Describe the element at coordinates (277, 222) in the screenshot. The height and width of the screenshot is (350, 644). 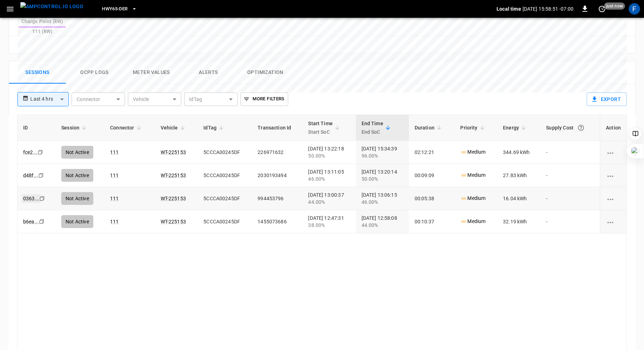
I see `td: 1455073686` at that location.